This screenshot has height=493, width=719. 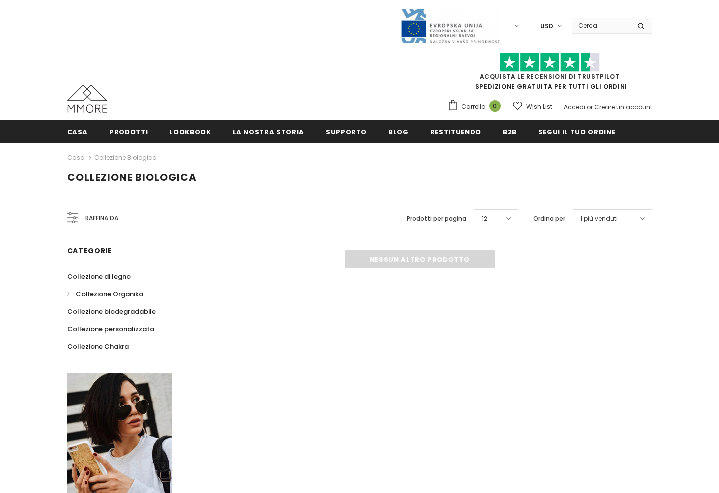 What do you see at coordinates (550, 74) in the screenshot?
I see `span: SPEDIZIONE GRATUITA PER TUTTI GLI ORDINI` at bounding box center [550, 74].